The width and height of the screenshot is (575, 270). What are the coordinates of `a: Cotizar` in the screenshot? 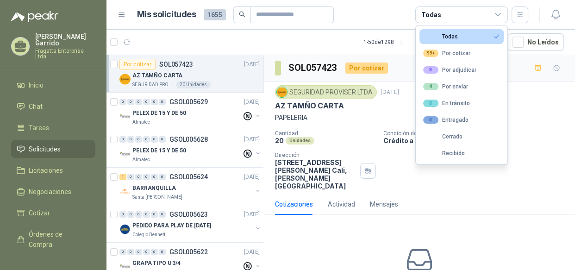 It's located at (53, 213).